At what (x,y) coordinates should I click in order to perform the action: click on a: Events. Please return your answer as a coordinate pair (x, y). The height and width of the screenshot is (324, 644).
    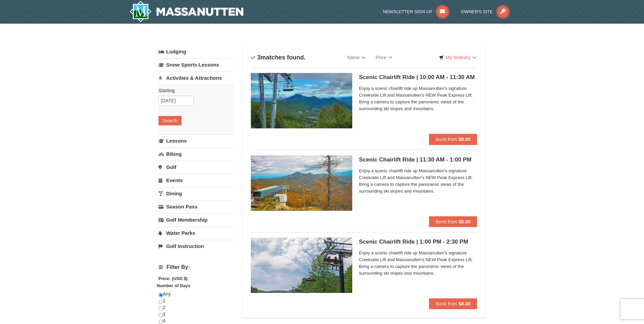
    Looking at the image, I should click on (196, 180).